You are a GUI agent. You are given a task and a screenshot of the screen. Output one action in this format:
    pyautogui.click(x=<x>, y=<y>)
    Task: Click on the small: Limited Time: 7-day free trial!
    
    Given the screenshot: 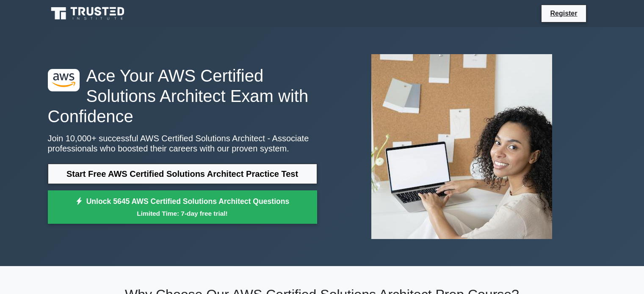 What is the action you would take?
    pyautogui.click(x=183, y=213)
    